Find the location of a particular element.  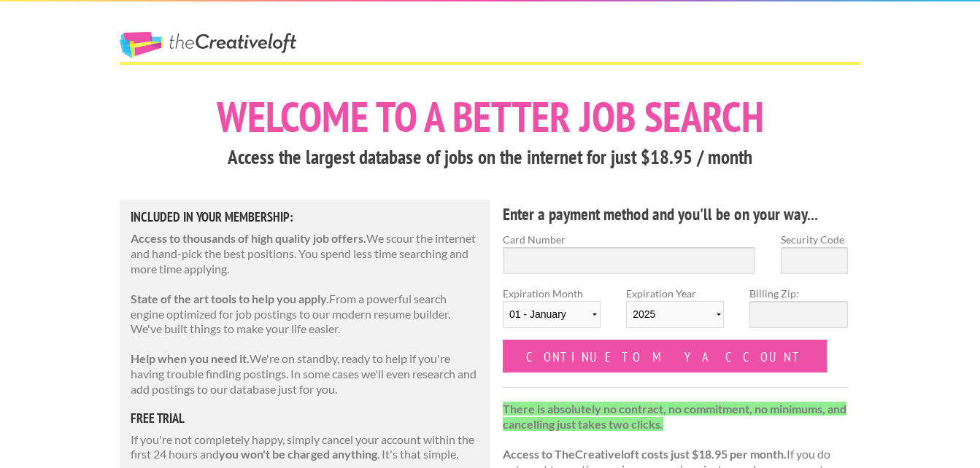

strong: There is absolutely no contract, no commitment, no minimums, and cancelling just takes two clicks. is located at coordinates (674, 416).